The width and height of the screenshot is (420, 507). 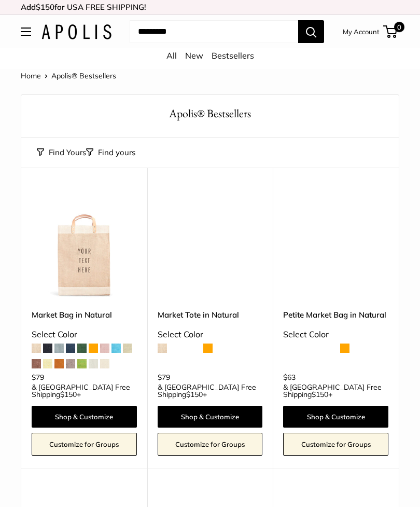 What do you see at coordinates (61, 153) in the screenshot?
I see `button: Find Yours` at bounding box center [61, 153].